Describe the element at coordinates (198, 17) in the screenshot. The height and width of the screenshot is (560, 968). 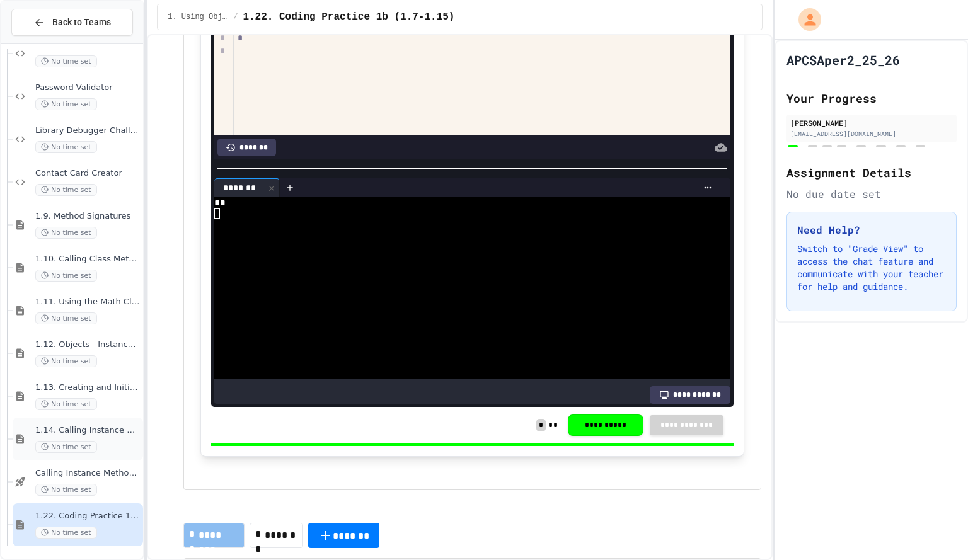
I see `span: 1. Using Objects and Methods` at that location.